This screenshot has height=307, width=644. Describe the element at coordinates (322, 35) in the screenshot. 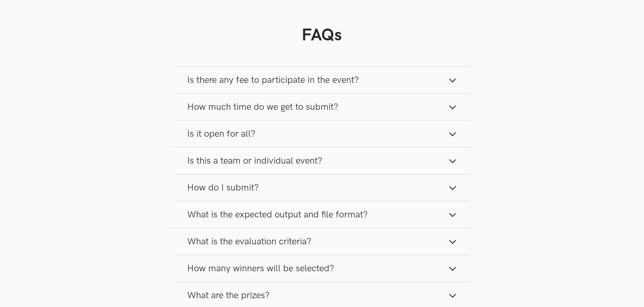

I see `h1: FAQs` at that location.